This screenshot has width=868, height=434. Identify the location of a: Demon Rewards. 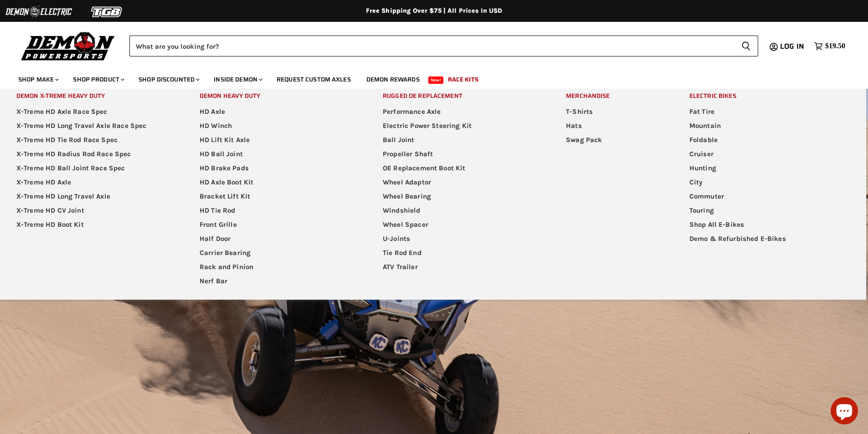
(393, 79).